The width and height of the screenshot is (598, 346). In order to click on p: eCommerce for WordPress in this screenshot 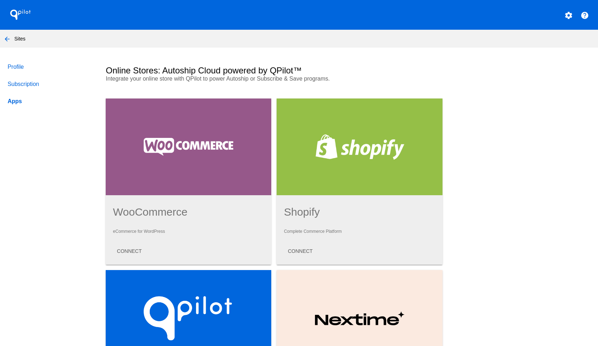, I will do `click(189, 232)`.